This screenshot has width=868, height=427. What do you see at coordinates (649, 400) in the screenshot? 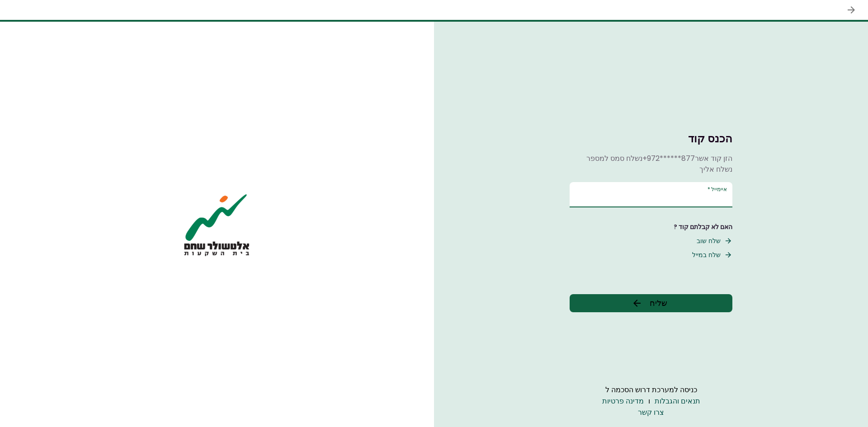
I see `font: ו` at bounding box center [649, 400].